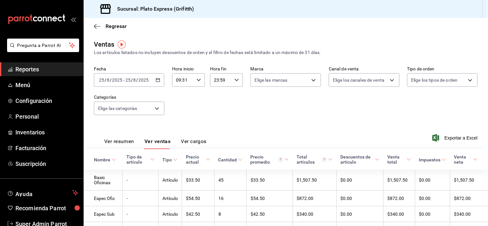 Image resolution: width=488 pixels, height=226 pixels. Describe the element at coordinates (230, 160) in the screenshot. I see `span: Cantidad` at that location.